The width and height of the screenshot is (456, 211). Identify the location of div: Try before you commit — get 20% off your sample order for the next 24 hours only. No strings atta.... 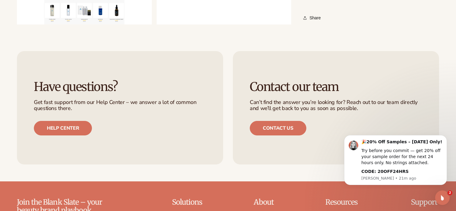
(67, 27).